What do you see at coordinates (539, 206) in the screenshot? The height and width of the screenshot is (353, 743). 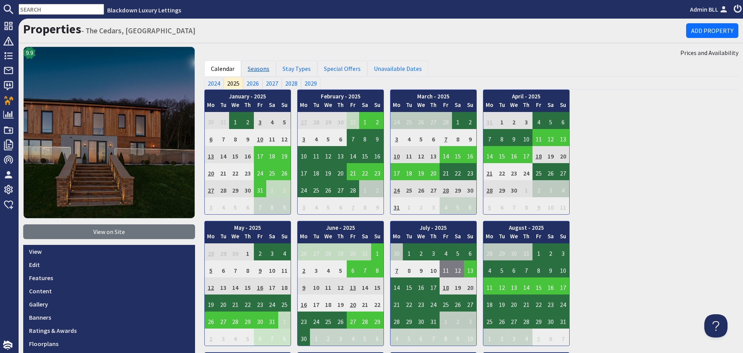 I see `td: 9` at bounding box center [539, 206].